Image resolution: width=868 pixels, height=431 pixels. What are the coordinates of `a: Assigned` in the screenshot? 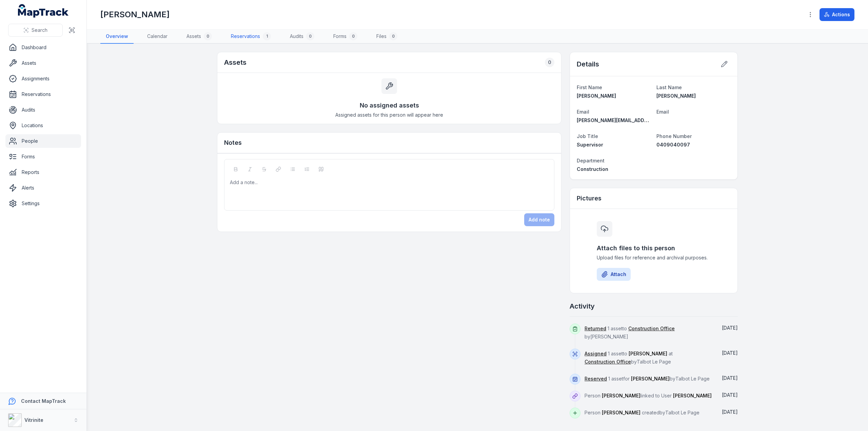 It's located at (596, 354).